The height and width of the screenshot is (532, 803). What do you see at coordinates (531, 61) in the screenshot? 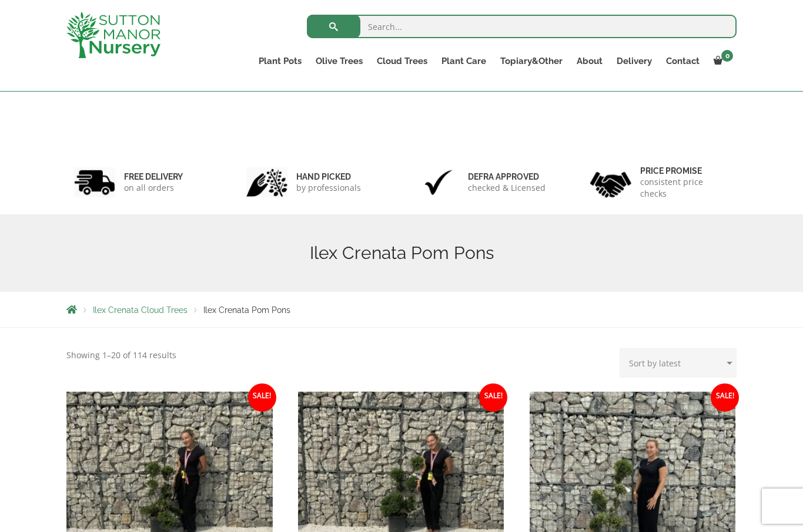
I see `a: Topiary&Other` at bounding box center [531, 61].